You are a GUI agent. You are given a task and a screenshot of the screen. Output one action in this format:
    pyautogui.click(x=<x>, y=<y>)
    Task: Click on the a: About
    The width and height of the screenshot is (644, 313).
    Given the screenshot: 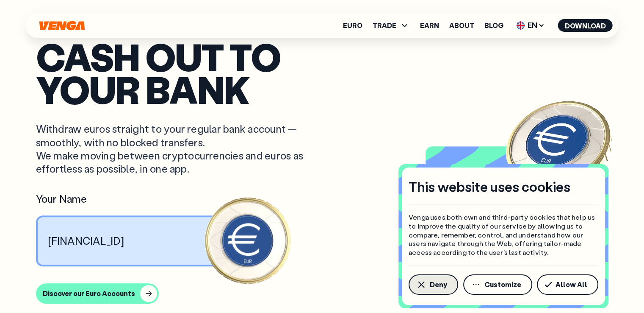 What is the action you would take?
    pyautogui.click(x=462, y=26)
    